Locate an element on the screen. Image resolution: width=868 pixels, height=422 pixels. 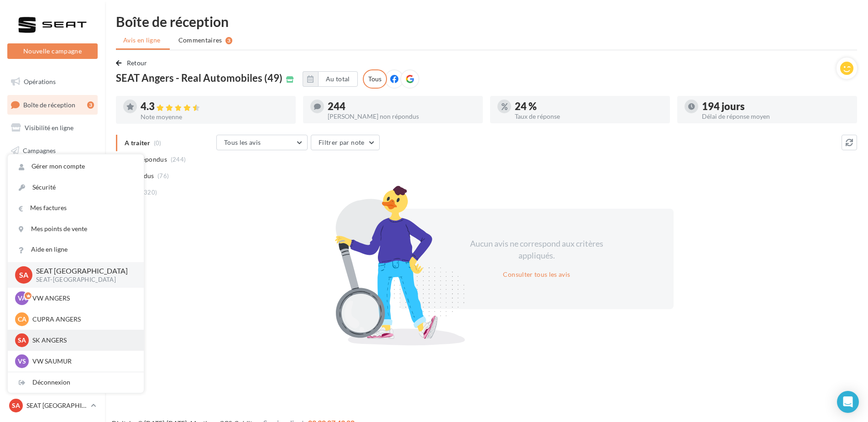
p: VW ANGERS is located at coordinates (83, 298).